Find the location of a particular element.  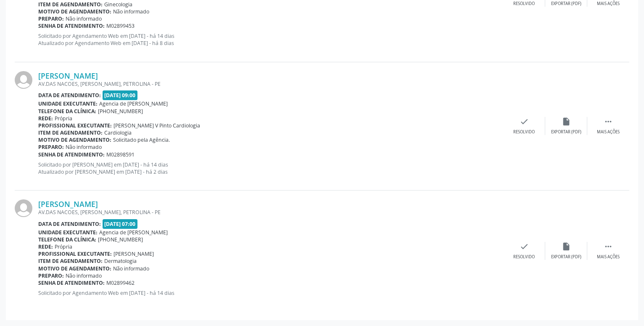

span: Ginecologia is located at coordinates (118, 4).